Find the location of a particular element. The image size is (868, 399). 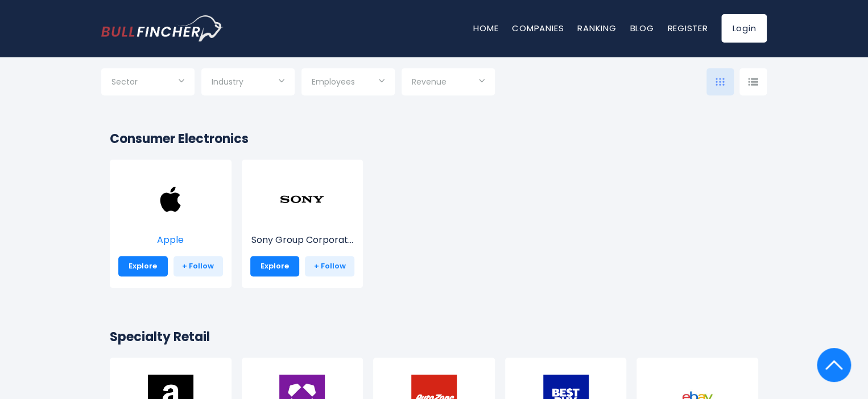

a: Go to homepage is located at coordinates (162, 29).